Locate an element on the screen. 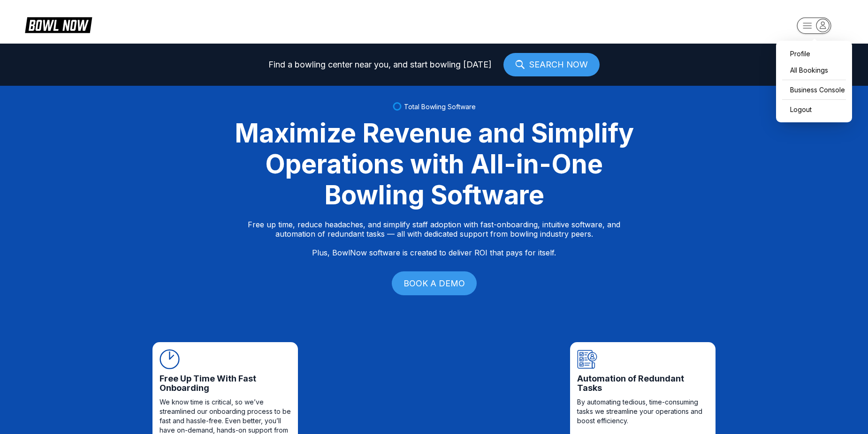  a: BOOK A DEMO is located at coordinates (434, 284).